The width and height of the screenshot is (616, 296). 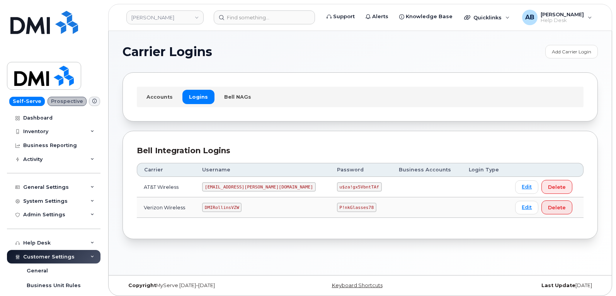 What do you see at coordinates (166, 187) in the screenshot?
I see `td: AT&T Wireless` at bounding box center [166, 187].